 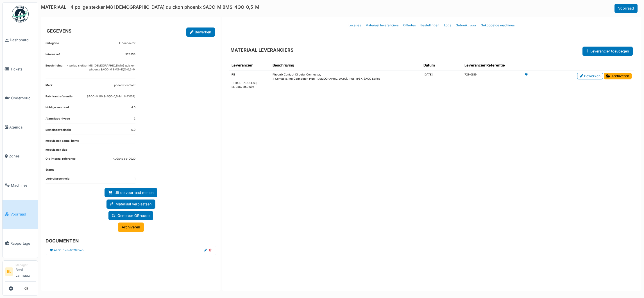 What do you see at coordinates (497, 25) in the screenshot?
I see `a: Gekoppelde machines` at bounding box center [497, 25].